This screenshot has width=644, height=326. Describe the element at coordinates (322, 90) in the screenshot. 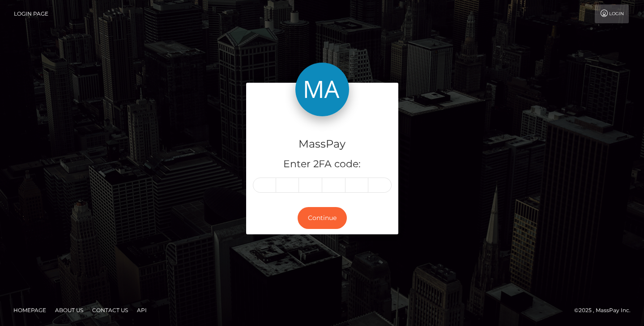

I see `img: MassPay` at that location.